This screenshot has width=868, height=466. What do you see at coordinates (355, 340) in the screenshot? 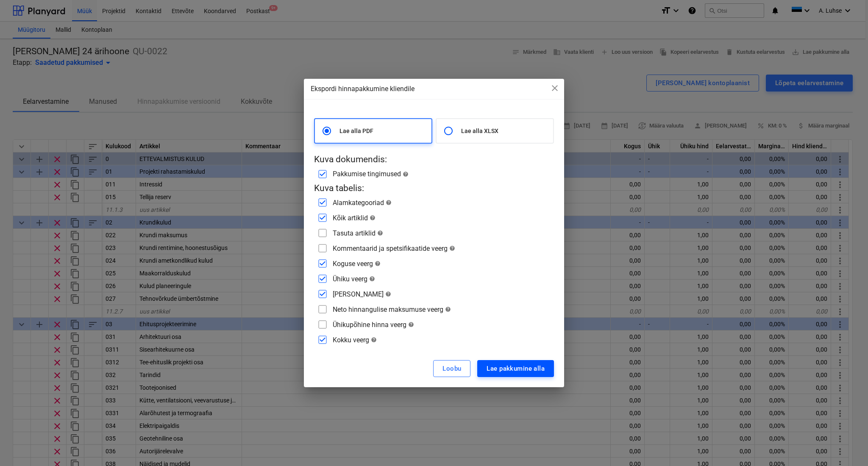
I see `div: Kokku veerg` at bounding box center [355, 340].